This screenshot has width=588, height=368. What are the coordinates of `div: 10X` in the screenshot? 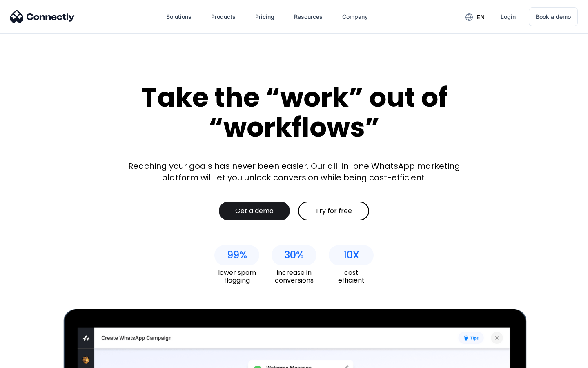 It's located at (351, 255).